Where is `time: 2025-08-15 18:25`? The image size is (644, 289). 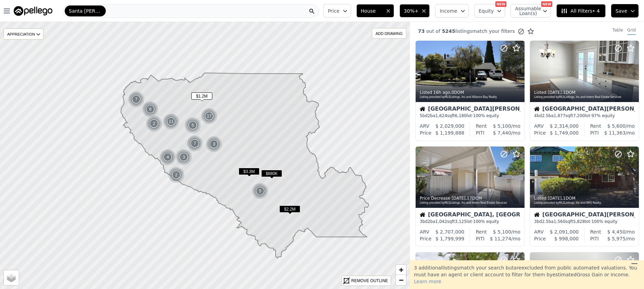
time: 2025-08-15 18:25 is located at coordinates (555, 92).